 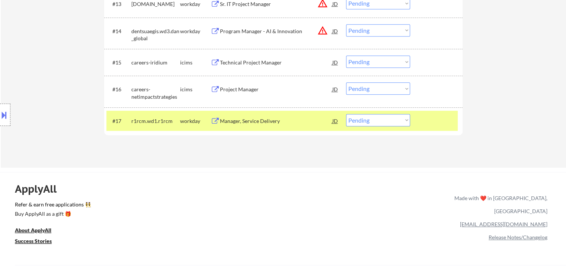 I want to click on div: Program Manager - AI & Innovation, so click(x=276, y=31).